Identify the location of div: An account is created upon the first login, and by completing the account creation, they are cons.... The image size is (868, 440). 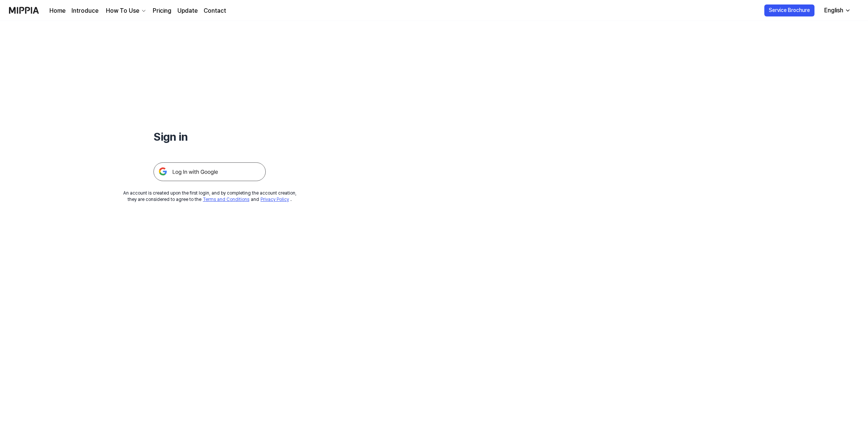
(209, 196).